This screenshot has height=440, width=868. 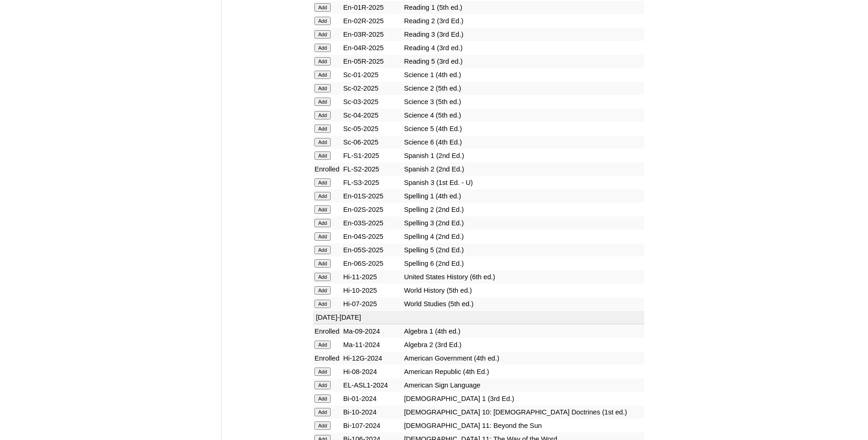 I want to click on td: American Republic (4th Ed.), so click(x=524, y=372).